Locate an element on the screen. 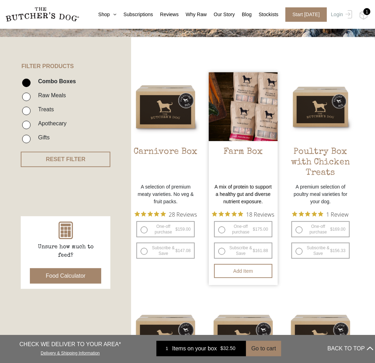 The width and height of the screenshot is (375, 363). bdi: 156.33 is located at coordinates (338, 251).